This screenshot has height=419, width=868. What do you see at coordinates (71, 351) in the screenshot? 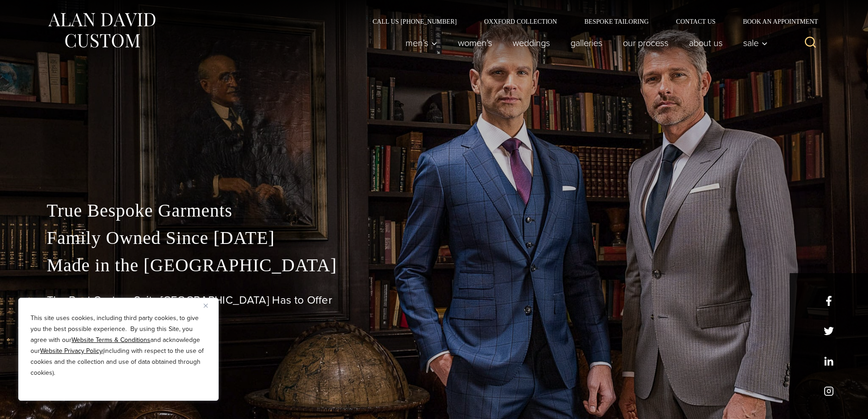
I see `a: Website Privacy Policy` at bounding box center [71, 351].